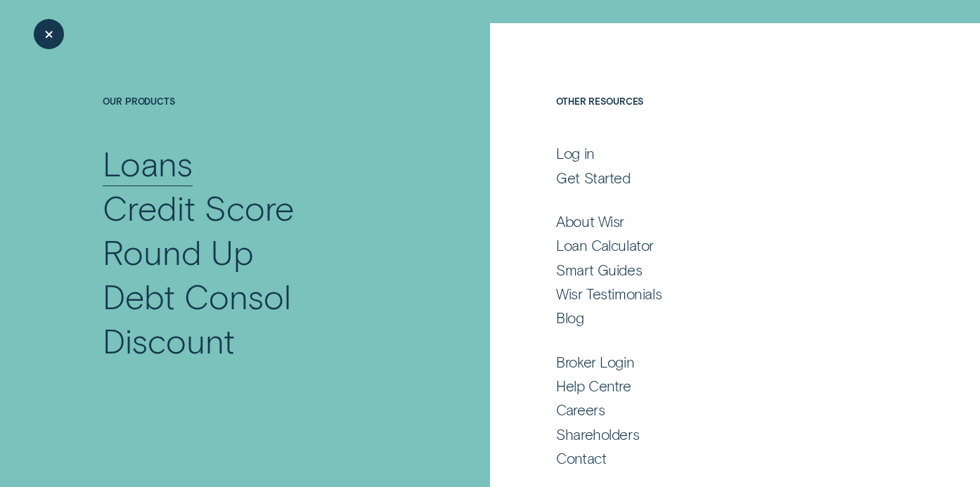 The image size is (980, 487). What do you see at coordinates (716, 458) in the screenshot?
I see `a: Contact` at bounding box center [716, 458].